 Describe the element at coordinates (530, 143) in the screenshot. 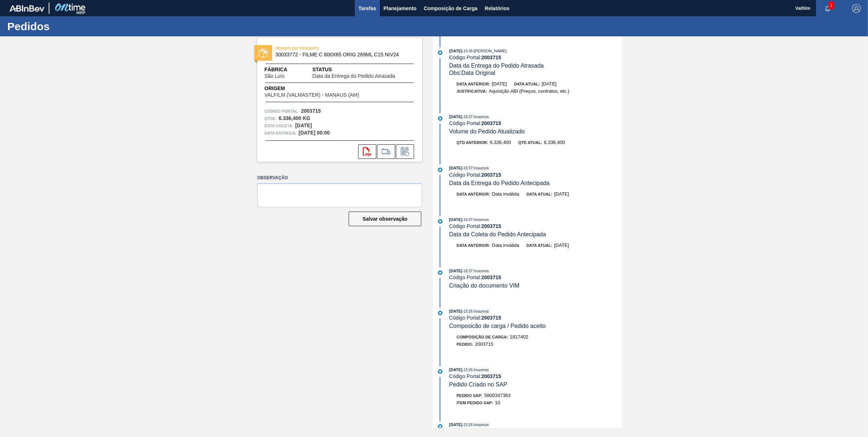

I see `span: Qtd atual:` at that location.